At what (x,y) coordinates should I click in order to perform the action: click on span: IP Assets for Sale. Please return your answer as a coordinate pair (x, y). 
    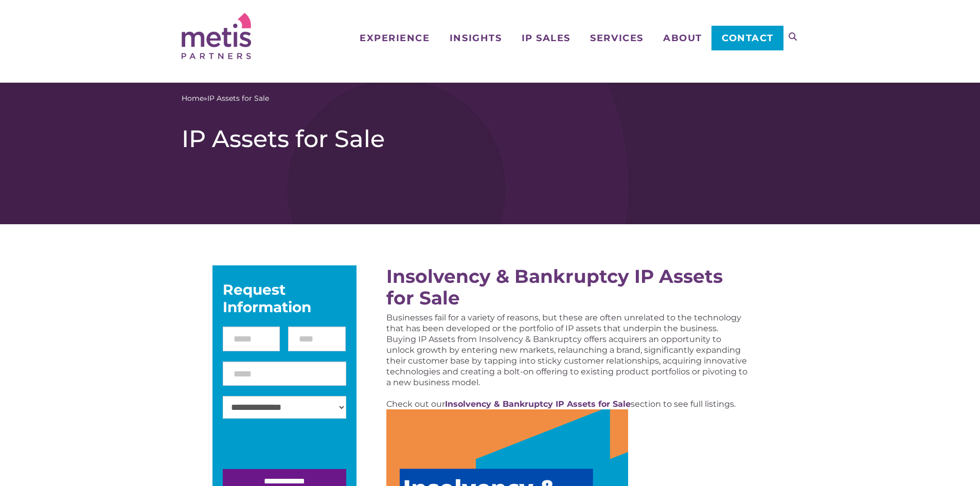
    Looking at the image, I should click on (238, 98).